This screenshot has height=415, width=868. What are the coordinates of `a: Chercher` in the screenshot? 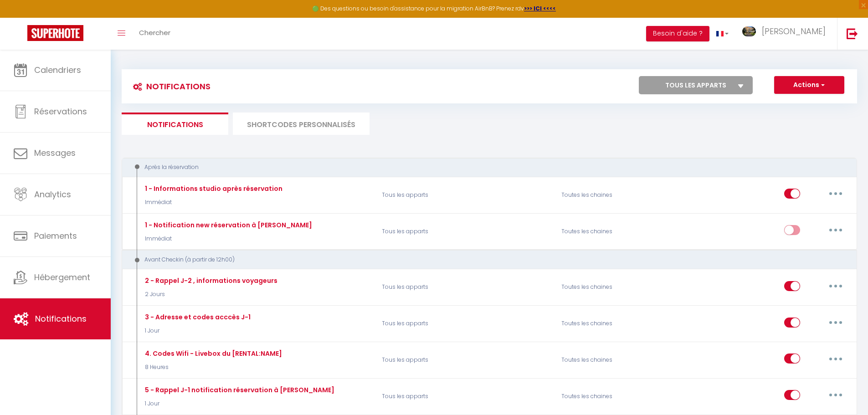 It's located at (155, 33).